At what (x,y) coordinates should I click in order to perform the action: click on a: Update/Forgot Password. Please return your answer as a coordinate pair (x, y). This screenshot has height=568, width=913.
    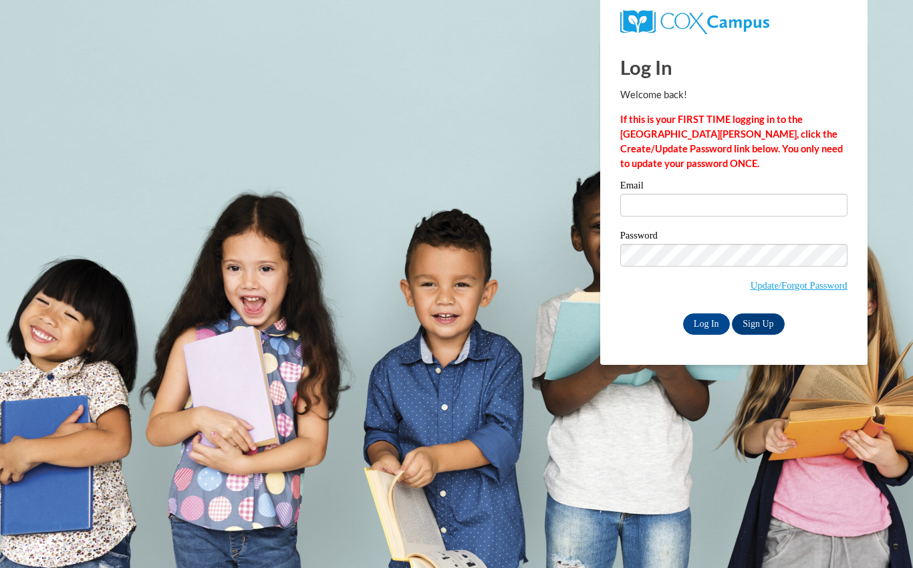
    Looking at the image, I should click on (799, 286).